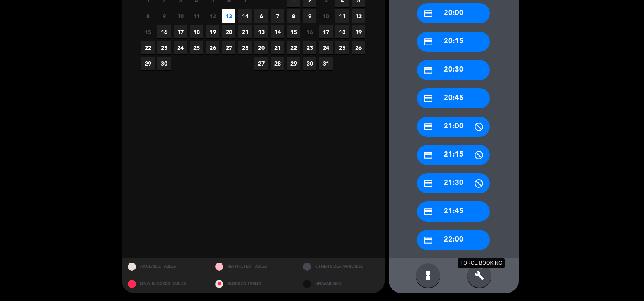 The width and height of the screenshot is (644, 301). I want to click on div: ONLY BLOCKED TABLES, so click(165, 283).